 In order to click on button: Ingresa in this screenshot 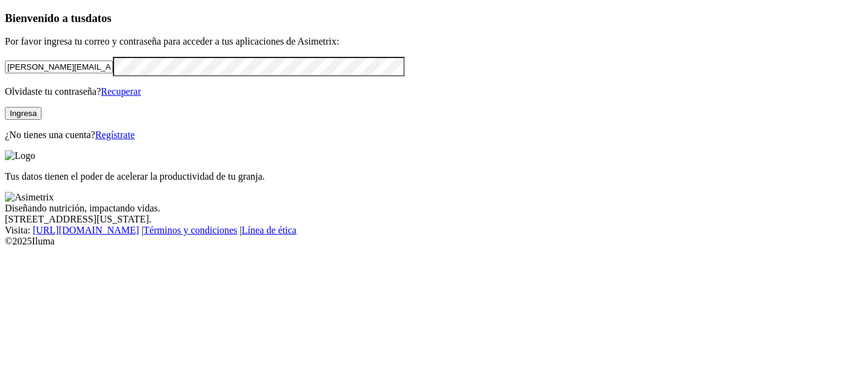, I will do `click(23, 113)`.